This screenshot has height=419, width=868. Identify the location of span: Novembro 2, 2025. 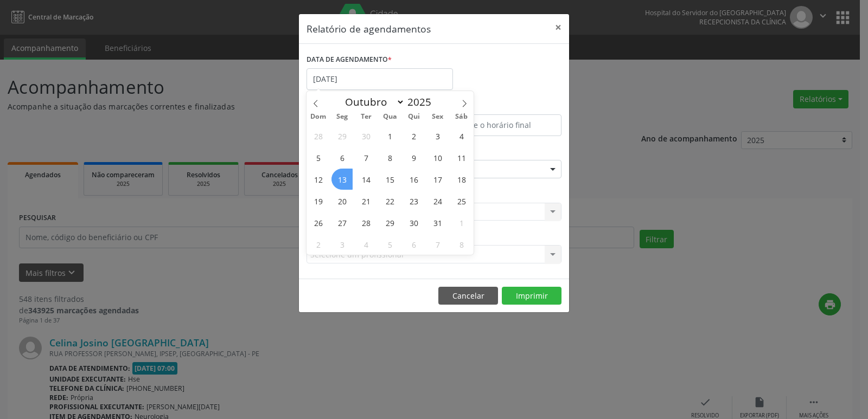
(318, 244).